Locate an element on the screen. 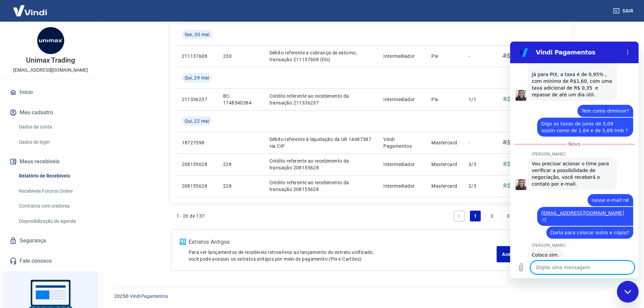  p: -R$ 2.433,39 is located at coordinates (517, 56).